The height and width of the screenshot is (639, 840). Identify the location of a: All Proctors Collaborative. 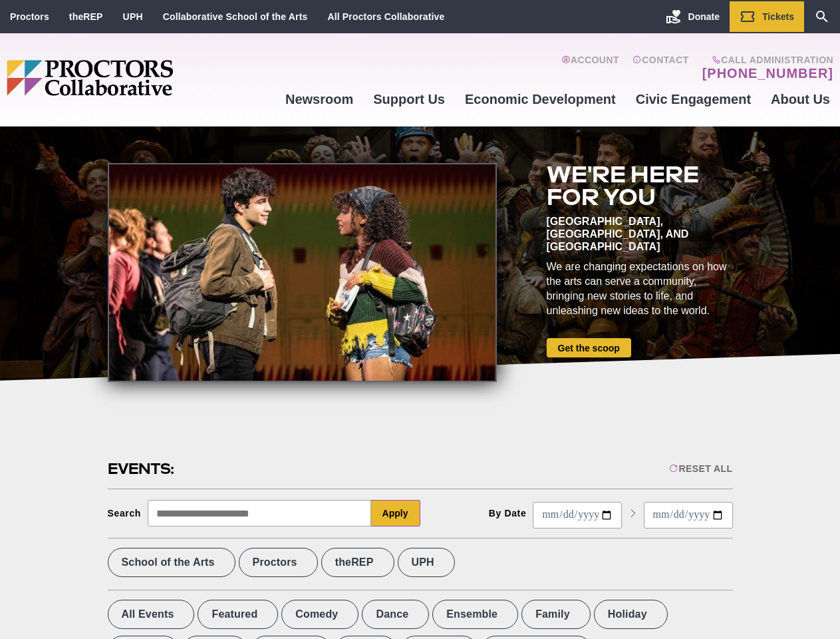
(386, 16).